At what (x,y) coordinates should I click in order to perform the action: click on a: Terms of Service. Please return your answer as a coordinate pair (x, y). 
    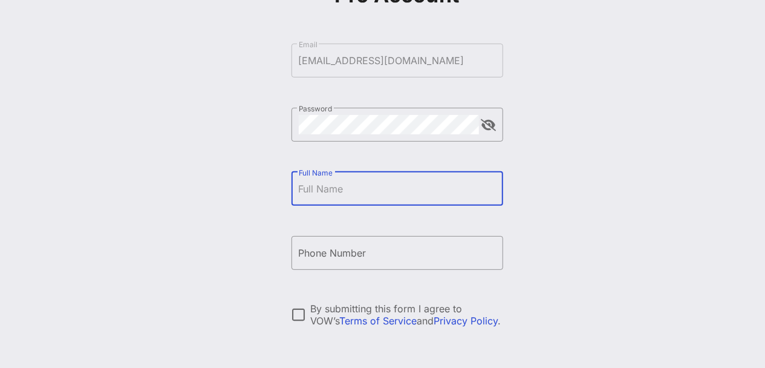
    Looking at the image, I should click on (379, 321).